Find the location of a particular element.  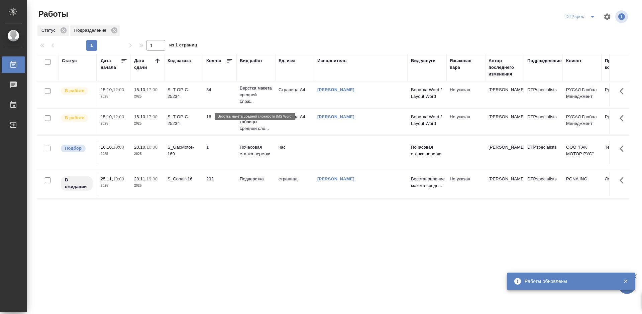

button: Закрыть is located at coordinates (625, 282).